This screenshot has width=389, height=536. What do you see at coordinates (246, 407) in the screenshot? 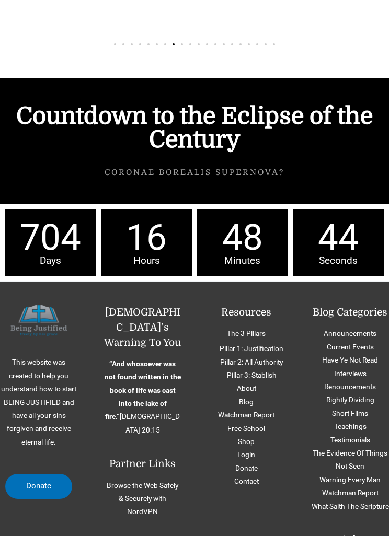
I see `nav: Resources` at bounding box center [246, 407].